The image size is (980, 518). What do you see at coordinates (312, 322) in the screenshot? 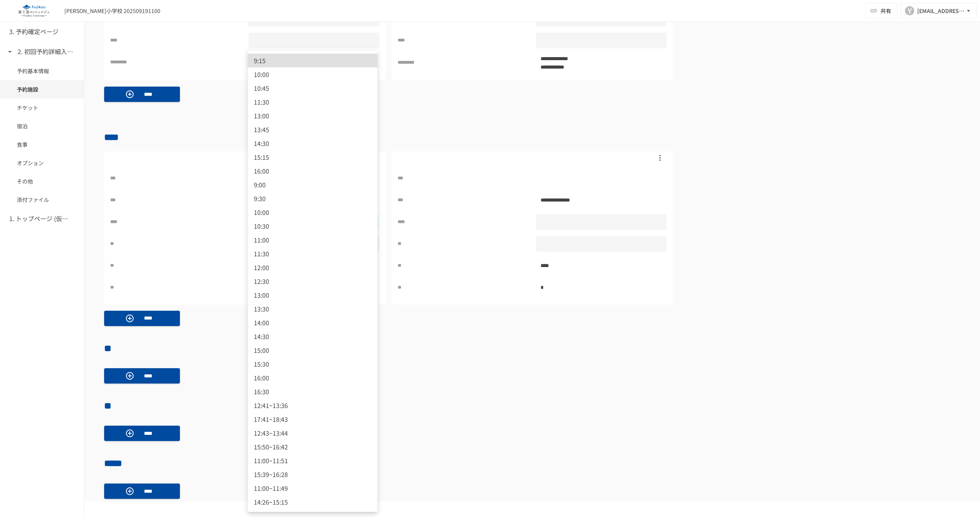
I see `li: 14:00` at bounding box center [312, 322].